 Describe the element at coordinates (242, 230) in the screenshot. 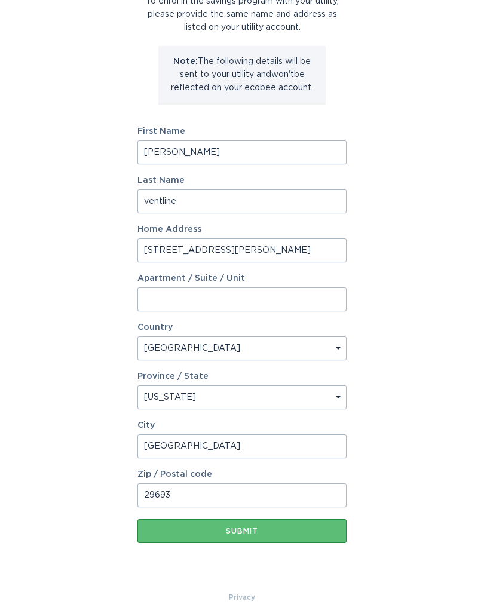

I see `label: Home Address` at that location.